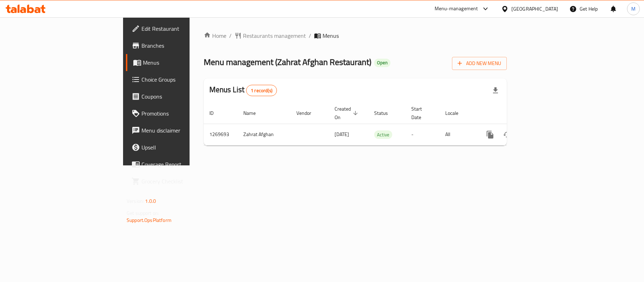 The image size is (644, 282). What do you see at coordinates (135, 201) in the screenshot?
I see `span: Version:` at bounding box center [135, 201].